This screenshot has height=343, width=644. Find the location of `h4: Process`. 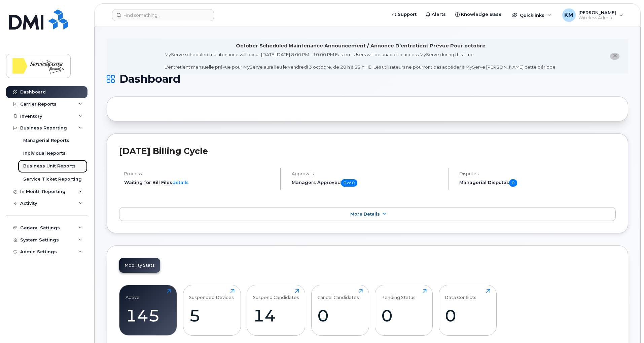

h4: Process is located at coordinates (199, 173).